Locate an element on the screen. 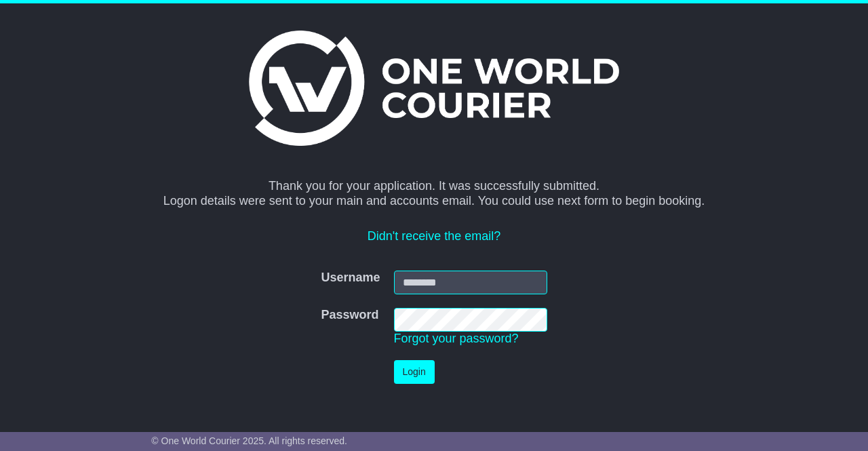 The image size is (868, 451). label: Password is located at coordinates (350, 316).